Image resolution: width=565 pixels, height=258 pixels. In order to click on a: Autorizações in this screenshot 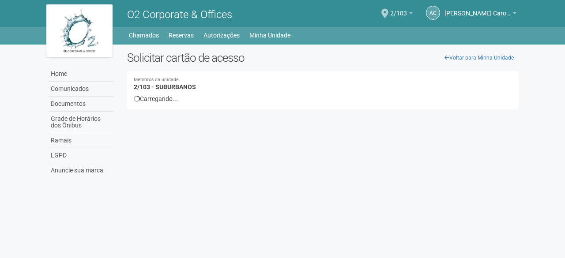, I will do `click(221, 35)`.